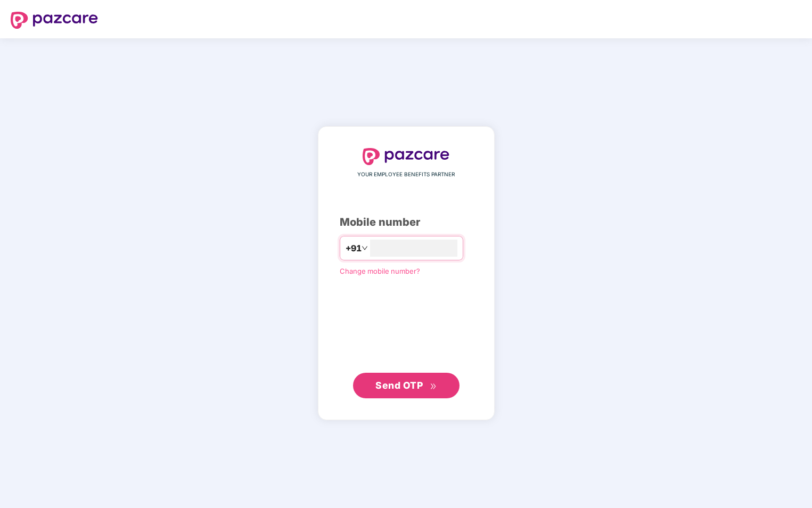 Image resolution: width=812 pixels, height=508 pixels. I want to click on a: Change mobile number?, so click(380, 271).